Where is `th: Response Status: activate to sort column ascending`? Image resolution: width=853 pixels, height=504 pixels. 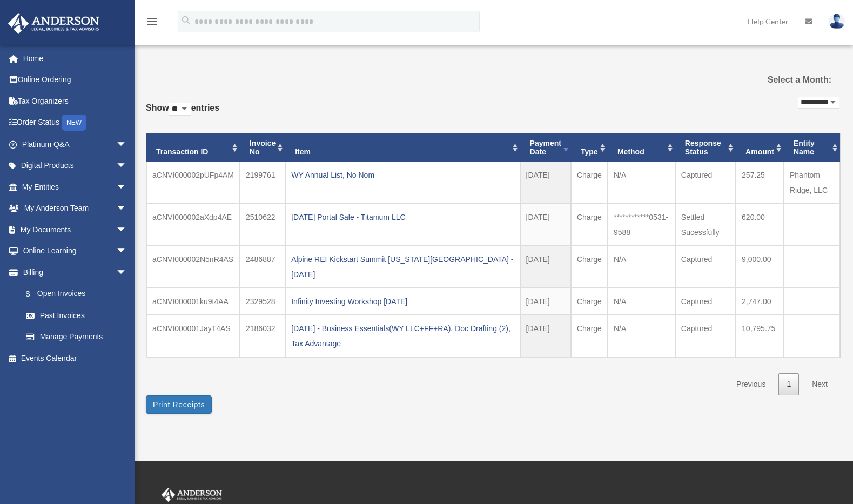 th: Response Status: activate to sort column ascending is located at coordinates (705, 148).